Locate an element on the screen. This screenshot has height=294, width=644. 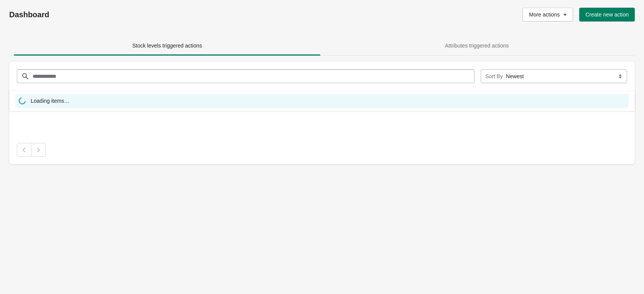
nav: Pagination is located at coordinates (322, 150).